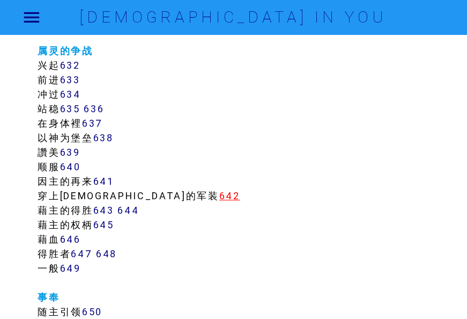 This screenshot has width=467, height=319. Describe the element at coordinates (92, 311) in the screenshot. I see `a: 650` at that location.